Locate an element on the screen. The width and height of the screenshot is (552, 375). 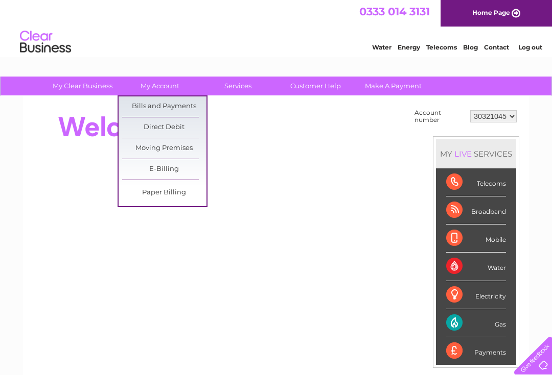
a: Bills and Payments is located at coordinates (164, 107).